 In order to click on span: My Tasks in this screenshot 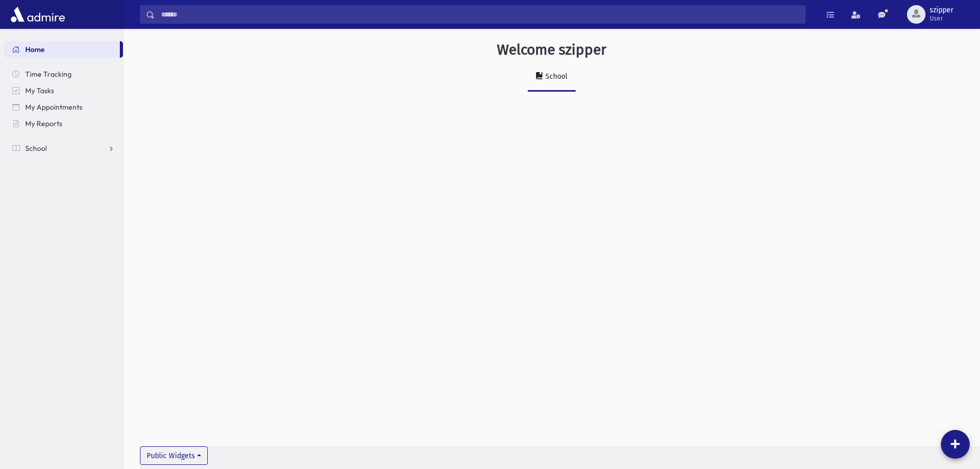, I will do `click(40, 91)`.